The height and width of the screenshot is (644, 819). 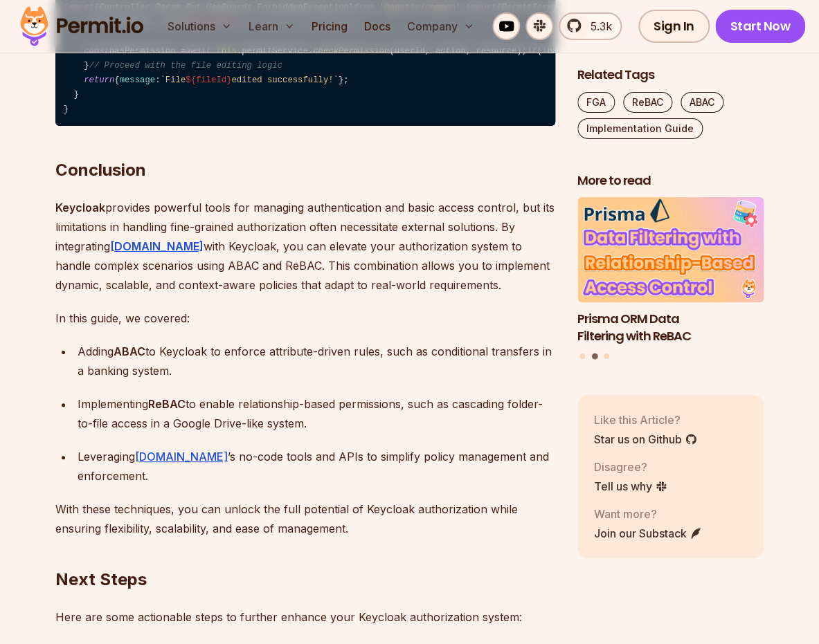 What do you see at coordinates (606, 357) in the screenshot?
I see `button: Go to slide 3` at bounding box center [606, 357].